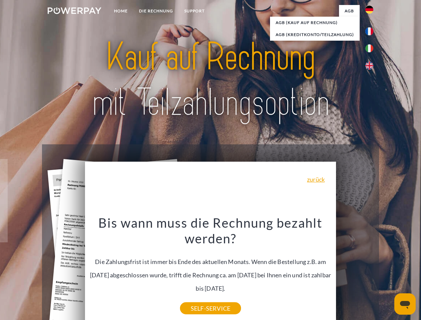 The height and width of the screenshot is (320, 421). I want to click on img: fr, so click(370, 31).